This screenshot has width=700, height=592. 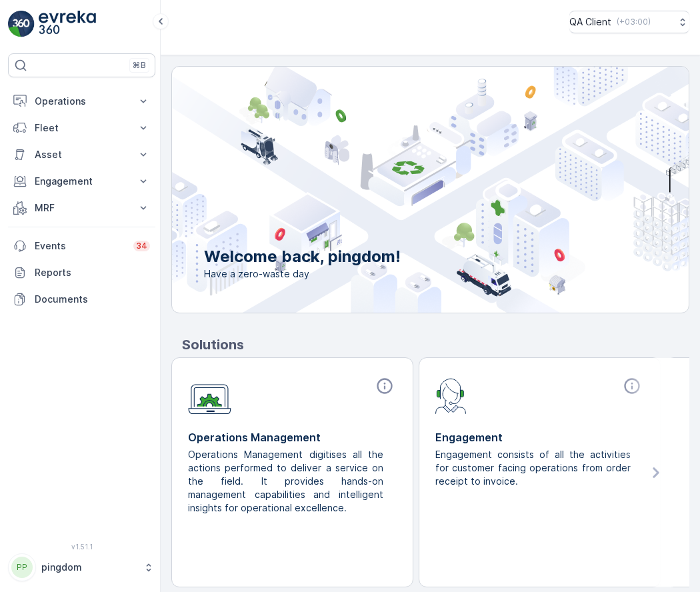 I want to click on p: Welcome back, pingdom!, so click(x=302, y=257).